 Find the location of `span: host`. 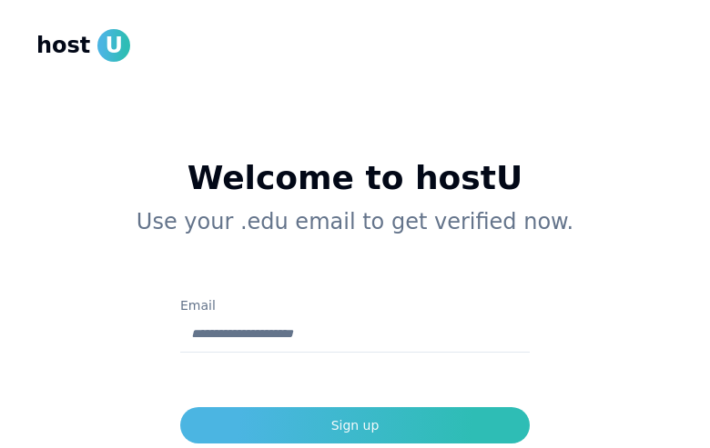

span: host is located at coordinates (63, 45).